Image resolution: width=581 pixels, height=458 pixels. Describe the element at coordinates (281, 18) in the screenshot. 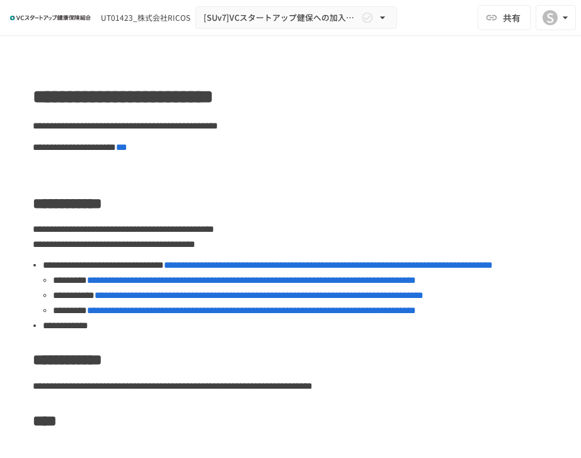

I see `span: [SUv7]VCスタートアップ健保への加入申請手続き` at that location.